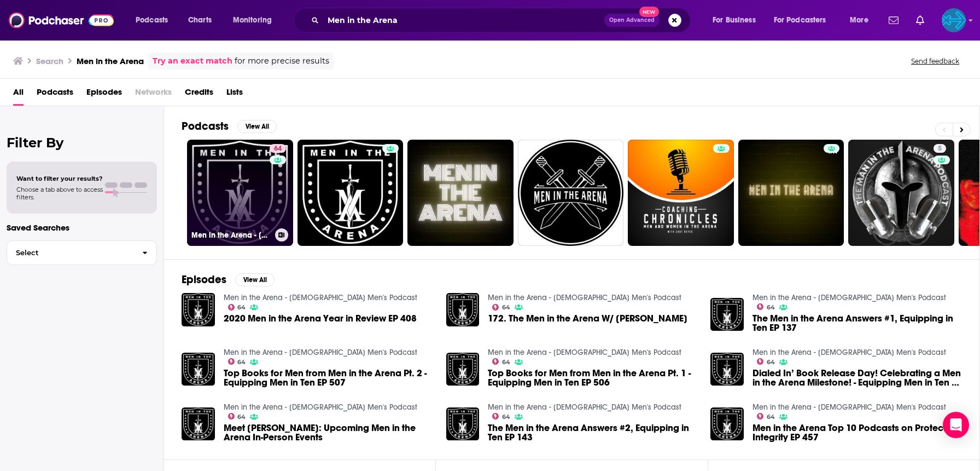  I want to click on span: For Podcasters, so click(800, 20).